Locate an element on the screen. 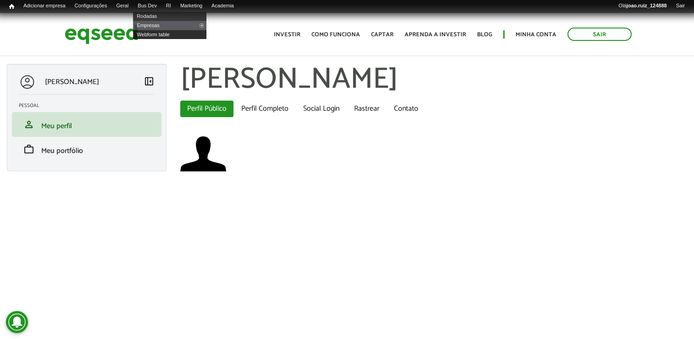 The width and height of the screenshot is (694, 339). a: Ver perfil do usuário. is located at coordinates (203, 154).